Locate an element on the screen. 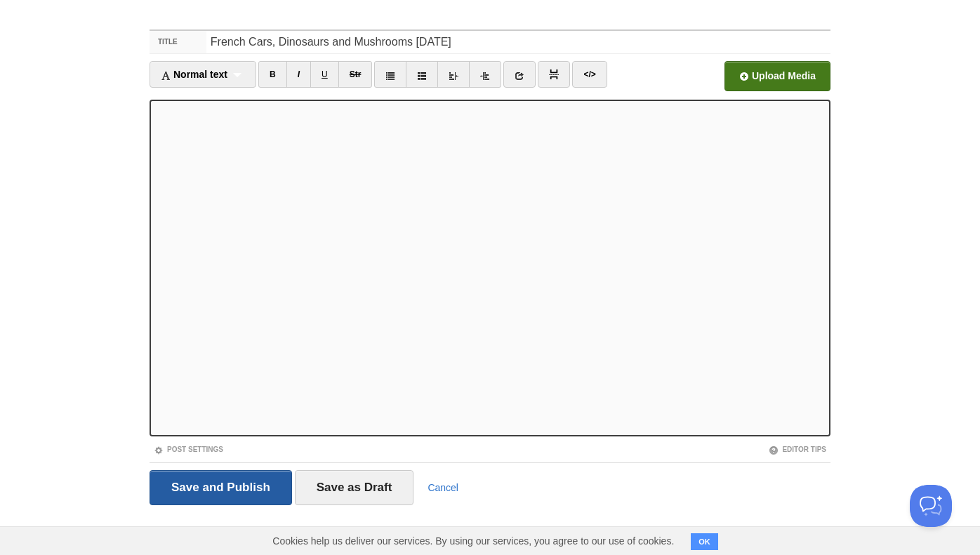 The height and width of the screenshot is (555, 980). input: Save and Publish is located at coordinates (221, 488).